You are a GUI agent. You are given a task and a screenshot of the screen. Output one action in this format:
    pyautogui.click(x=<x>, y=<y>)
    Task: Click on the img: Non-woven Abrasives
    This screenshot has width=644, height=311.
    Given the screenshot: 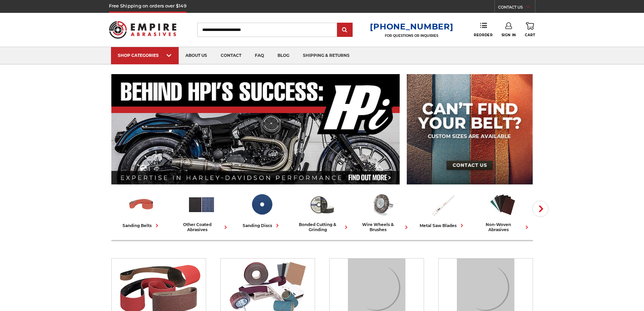 What is the action you would take?
    pyautogui.click(x=502, y=205)
    